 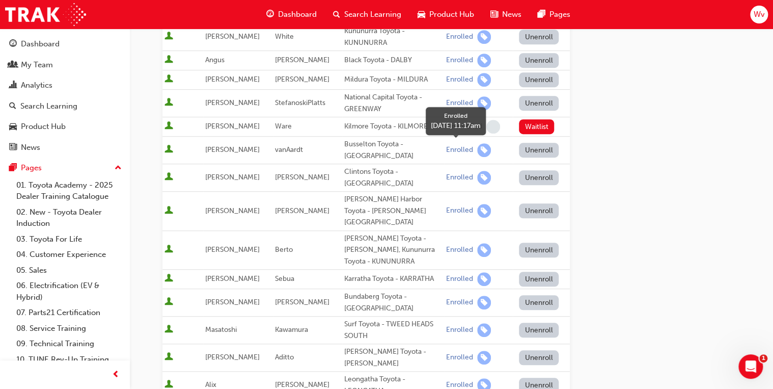 What do you see at coordinates (65, 147) in the screenshot?
I see `a: News` at bounding box center [65, 147].